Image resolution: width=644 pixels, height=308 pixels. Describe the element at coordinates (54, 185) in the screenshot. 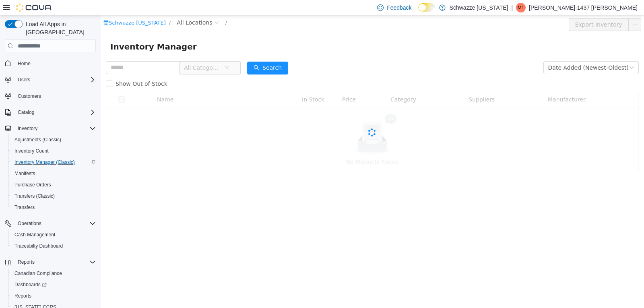

I see `button: Purchase Orders` at that location.